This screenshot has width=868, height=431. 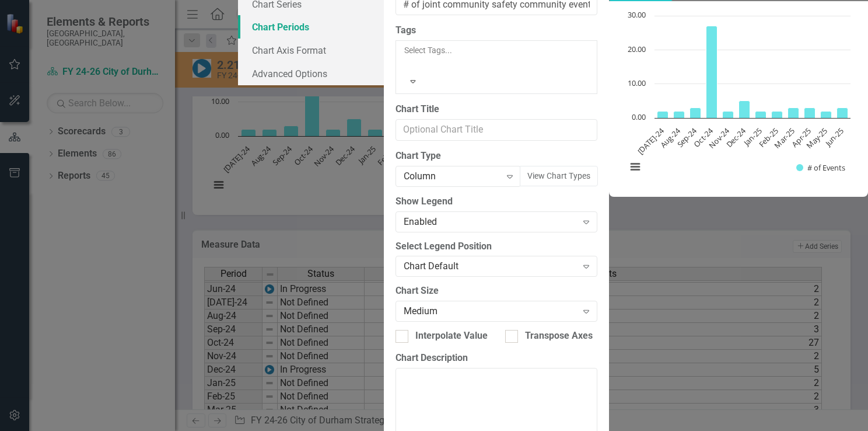 What do you see at coordinates (496, 129) in the screenshot?
I see `input: Optional Chart Title` at bounding box center [496, 129].